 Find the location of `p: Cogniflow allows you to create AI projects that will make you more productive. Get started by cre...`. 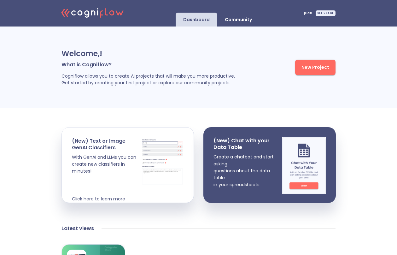

p: Cogniflow allows you to create AI projects that will make you more productive. Get started by cre... is located at coordinates (161, 80).